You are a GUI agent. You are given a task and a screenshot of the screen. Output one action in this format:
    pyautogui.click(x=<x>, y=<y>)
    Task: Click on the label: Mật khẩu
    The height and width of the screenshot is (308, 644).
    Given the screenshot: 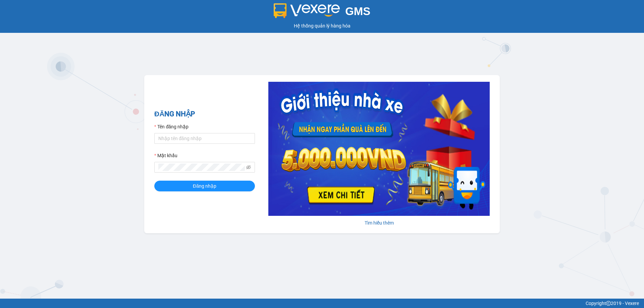 What is the action you would take?
    pyautogui.click(x=166, y=156)
    